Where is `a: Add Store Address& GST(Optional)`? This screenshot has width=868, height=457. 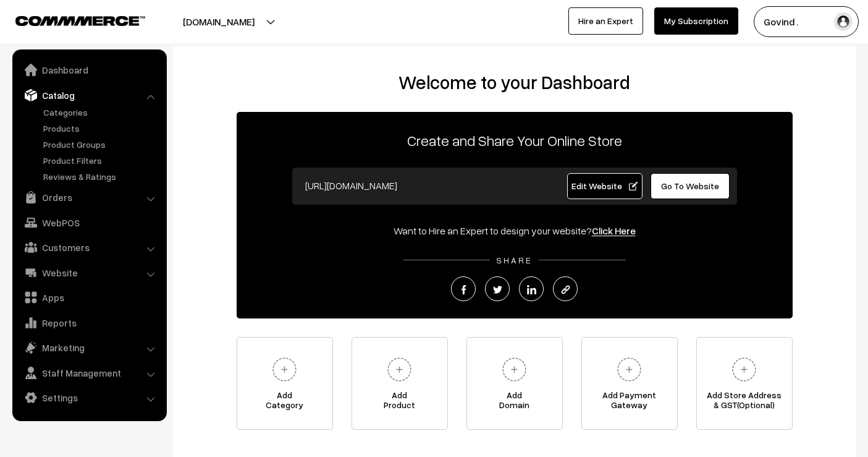
a: Add Store Address& GST(Optional) is located at coordinates (745, 383).